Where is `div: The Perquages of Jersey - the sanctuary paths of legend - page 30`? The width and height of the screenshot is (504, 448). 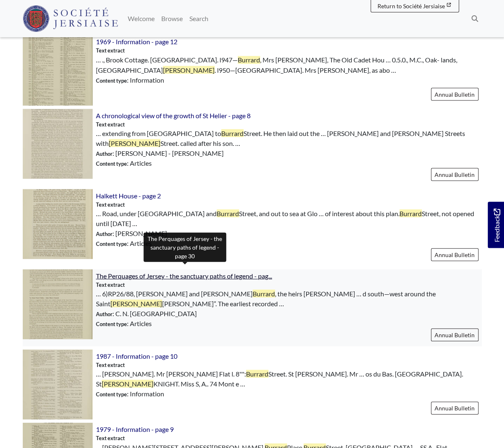 div: The Perquages of Jersey - the sanctuary paths of legend - page 30 is located at coordinates (185, 247).